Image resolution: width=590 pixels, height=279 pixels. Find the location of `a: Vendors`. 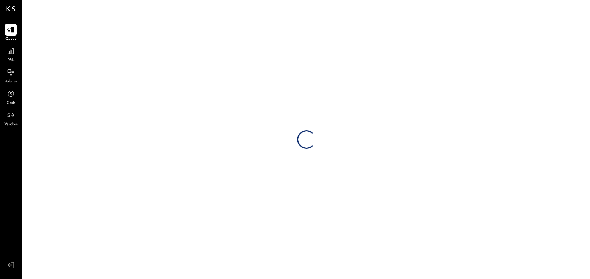

a: Vendors is located at coordinates (11, 118).